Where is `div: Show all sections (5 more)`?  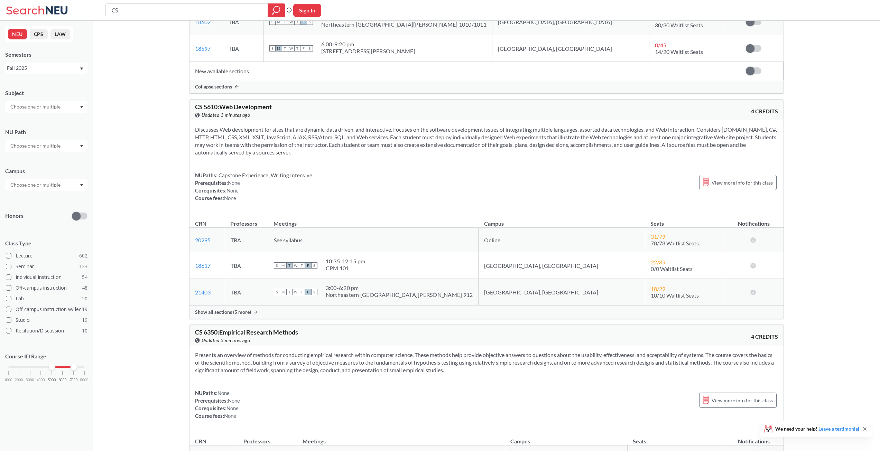
div: Show all sections (5 more) is located at coordinates (486, 312).